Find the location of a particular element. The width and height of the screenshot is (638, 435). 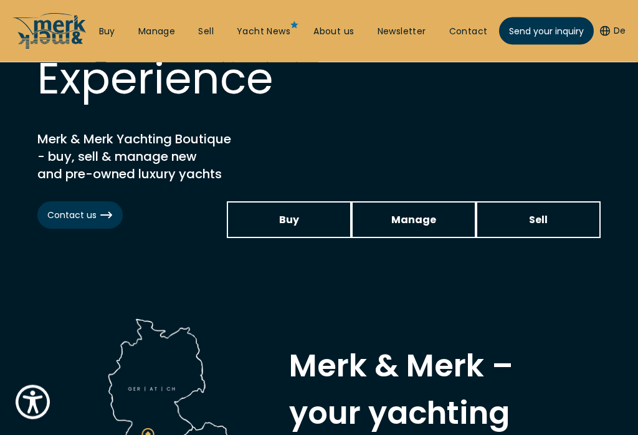

a: Newsletter is located at coordinates (402, 32).